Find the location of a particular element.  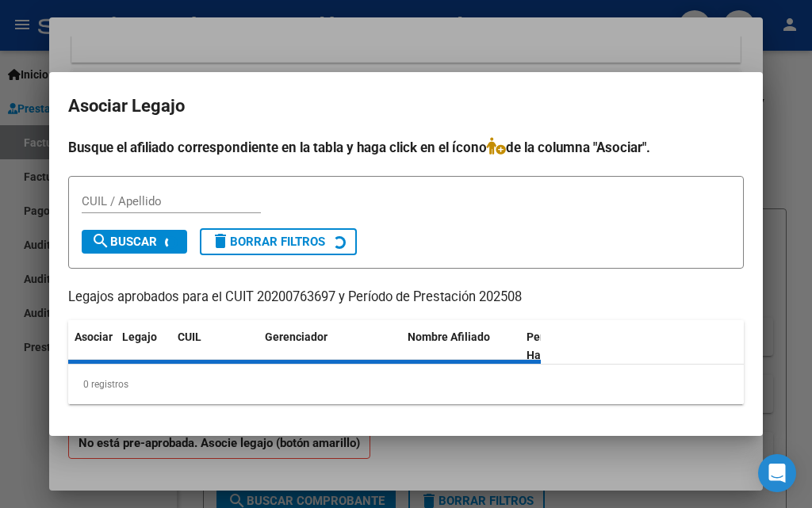

span: Periodo Habilitado is located at coordinates (552, 346).